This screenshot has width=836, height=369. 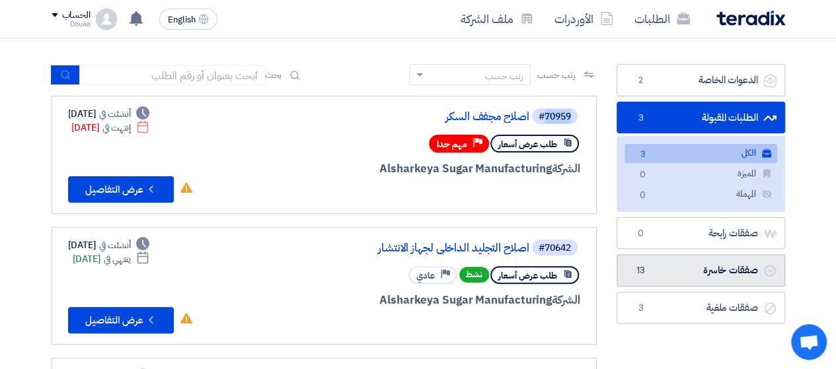 I want to click on span: ينتهي في, so click(x=117, y=259).